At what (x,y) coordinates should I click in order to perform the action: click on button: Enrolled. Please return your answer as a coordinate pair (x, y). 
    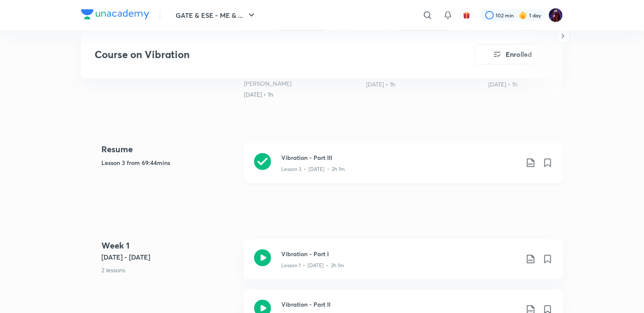
    Looking at the image, I should click on (512, 54).